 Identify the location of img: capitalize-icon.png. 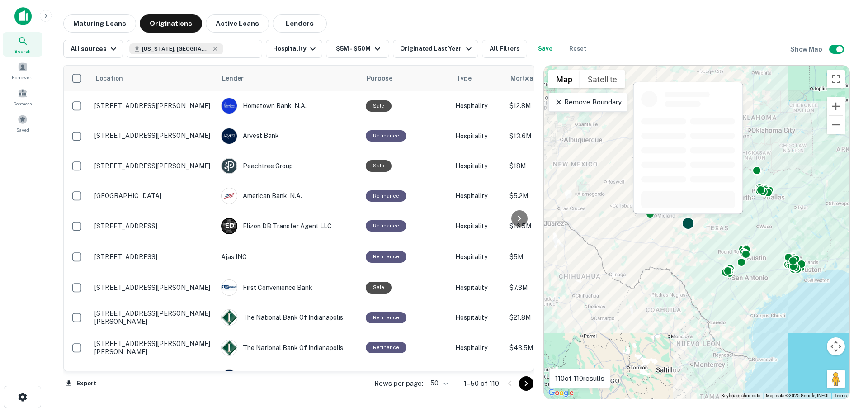
(23, 16).